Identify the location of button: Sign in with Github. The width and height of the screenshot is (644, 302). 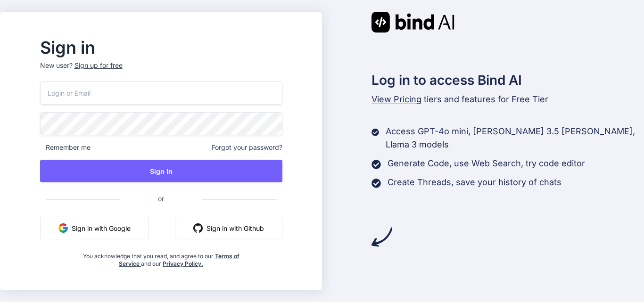
(229, 228).